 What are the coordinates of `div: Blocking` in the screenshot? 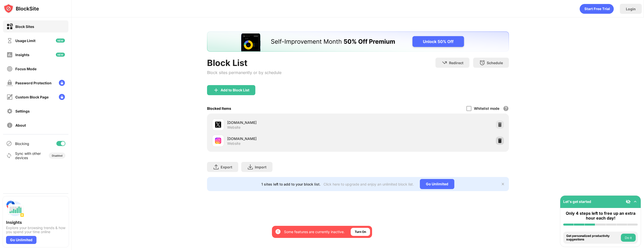 It's located at (22, 144).